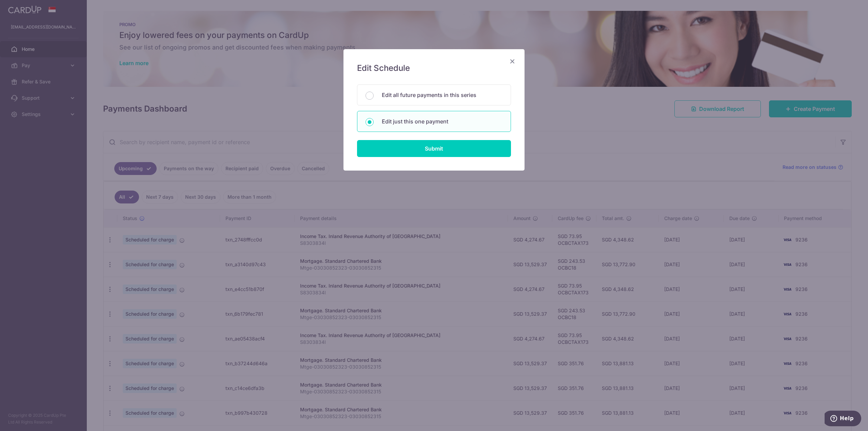  Describe the element at coordinates (512, 61) in the screenshot. I see `button: Close` at that location.